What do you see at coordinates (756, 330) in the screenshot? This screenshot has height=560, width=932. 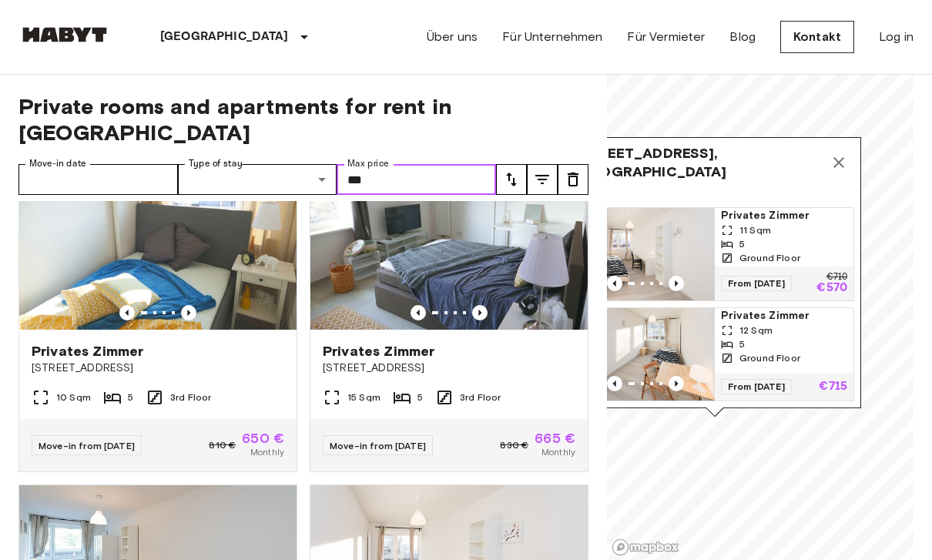 I see `span: 12 Sqm` at bounding box center [756, 330].